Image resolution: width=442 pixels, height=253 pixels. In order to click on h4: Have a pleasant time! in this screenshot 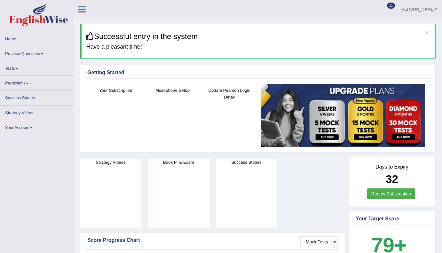, I will do `click(259, 47)`.